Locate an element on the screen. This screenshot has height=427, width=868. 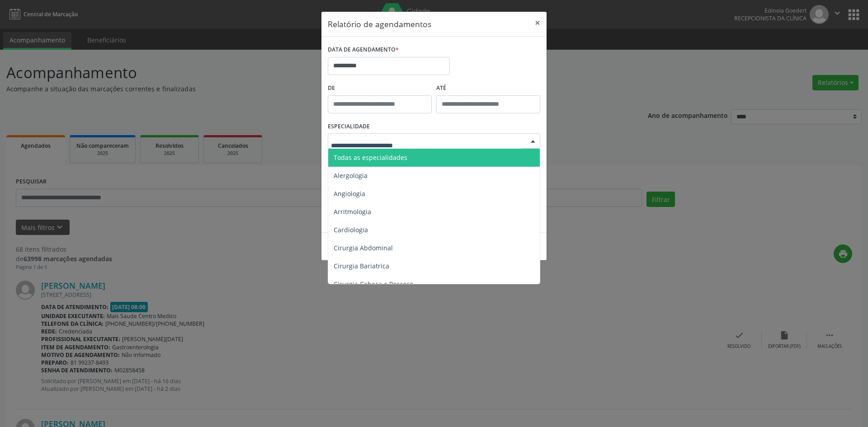
label: ESPECIALIDADE is located at coordinates (348, 126).